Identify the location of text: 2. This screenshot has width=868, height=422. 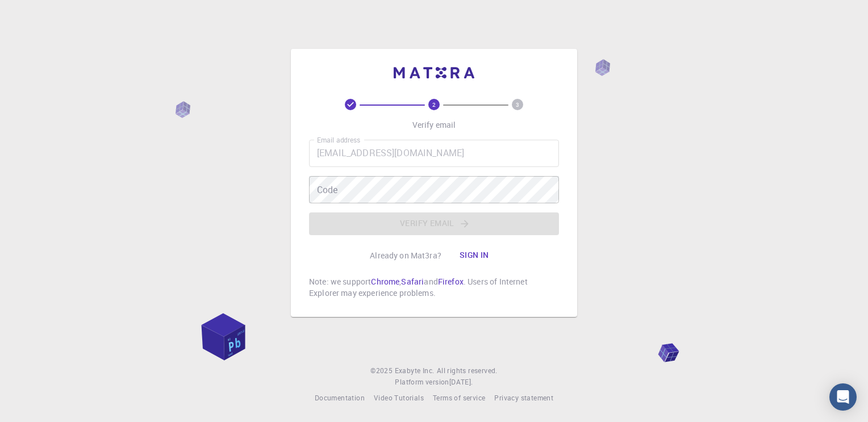
(434, 104).